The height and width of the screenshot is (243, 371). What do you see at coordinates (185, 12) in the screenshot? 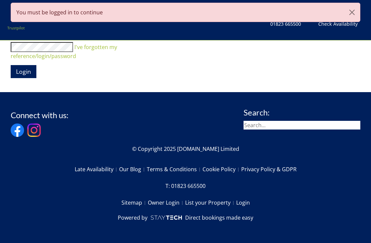
I see `div: You must be logged in to continue` at bounding box center [185, 12].